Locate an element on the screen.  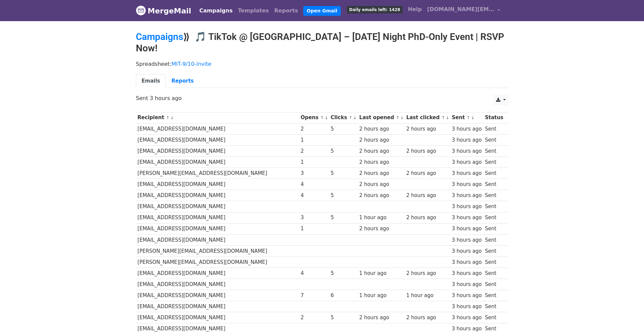
a: Emails is located at coordinates (150, 81).